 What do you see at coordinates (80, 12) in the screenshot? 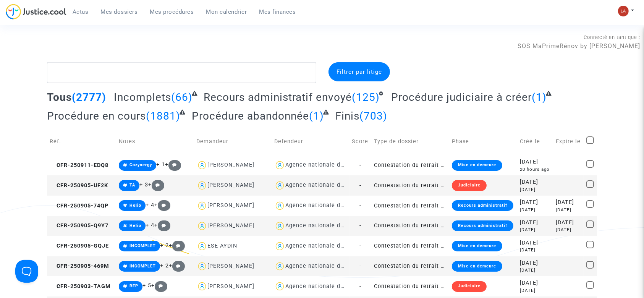
I see `span: Actus` at bounding box center [80, 12].